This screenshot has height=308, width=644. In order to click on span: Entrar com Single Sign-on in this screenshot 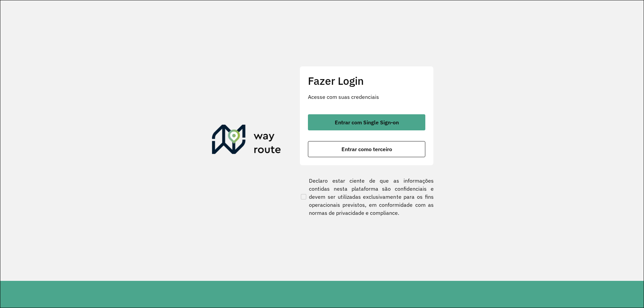, I will do `click(366, 122)`.